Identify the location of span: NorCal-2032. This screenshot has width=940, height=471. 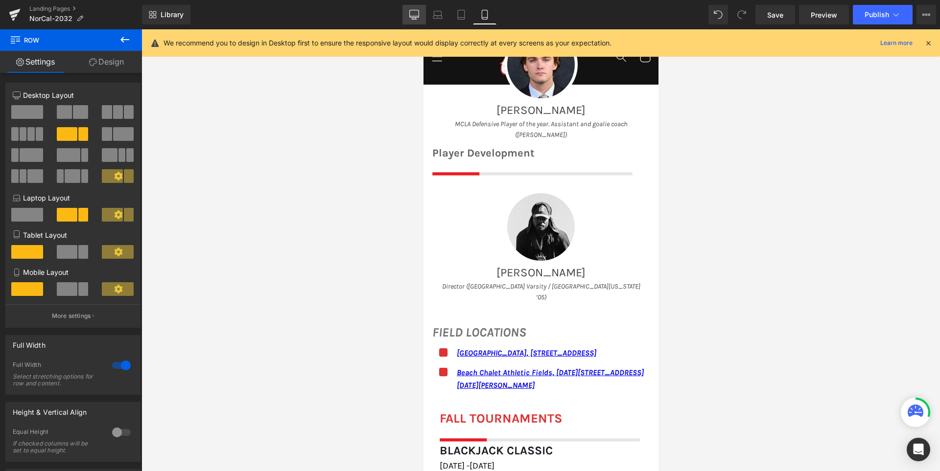
(51, 19).